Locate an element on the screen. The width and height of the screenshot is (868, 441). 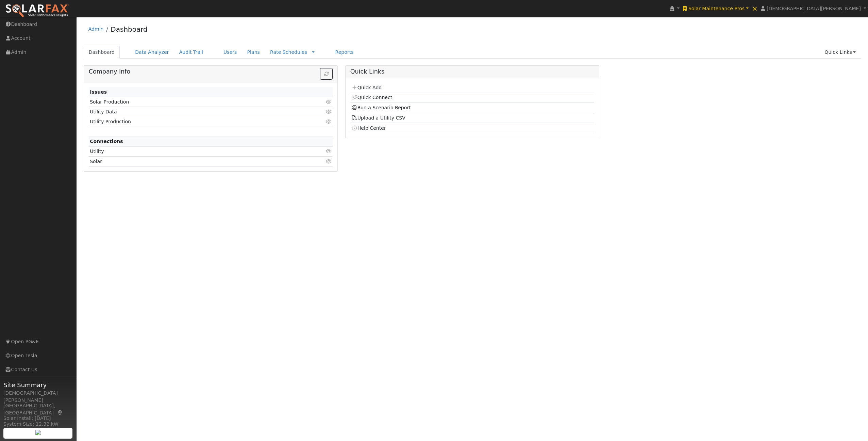
strong: Connections is located at coordinates (107, 141).